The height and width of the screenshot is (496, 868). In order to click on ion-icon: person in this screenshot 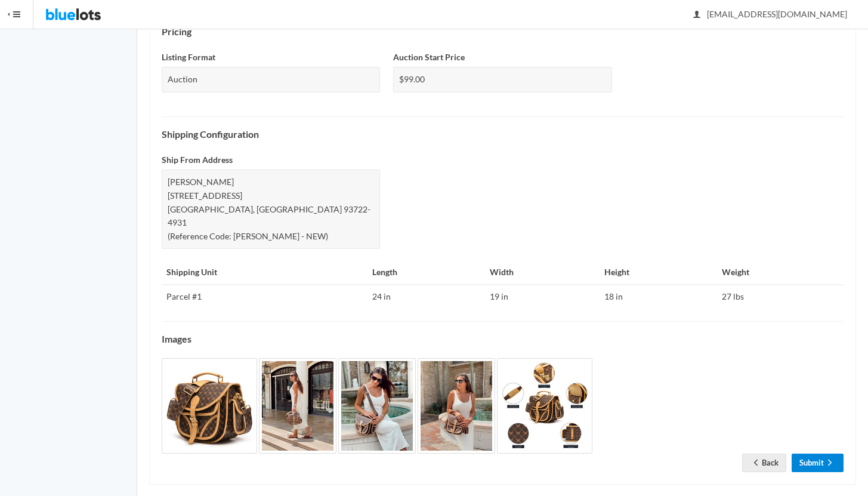, I will do `click(697, 15)`.